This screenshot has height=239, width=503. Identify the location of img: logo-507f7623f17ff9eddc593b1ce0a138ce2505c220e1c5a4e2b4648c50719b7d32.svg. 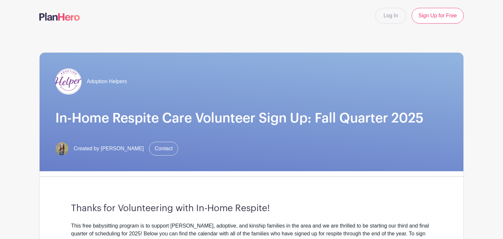
(60, 17).